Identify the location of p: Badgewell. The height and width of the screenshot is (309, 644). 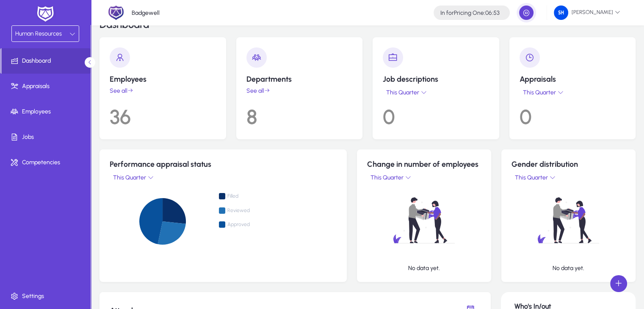
(146, 13).